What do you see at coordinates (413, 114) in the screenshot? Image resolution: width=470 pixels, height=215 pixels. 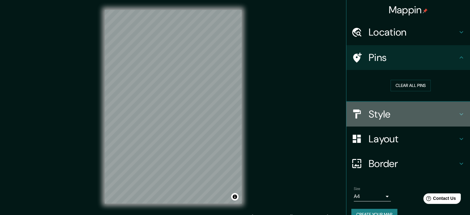 I see `h4: Style` at bounding box center [413, 114].